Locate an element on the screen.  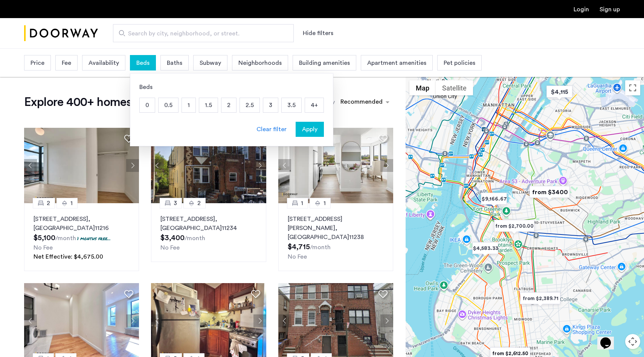
span: Availability is located at coordinates (103, 63).